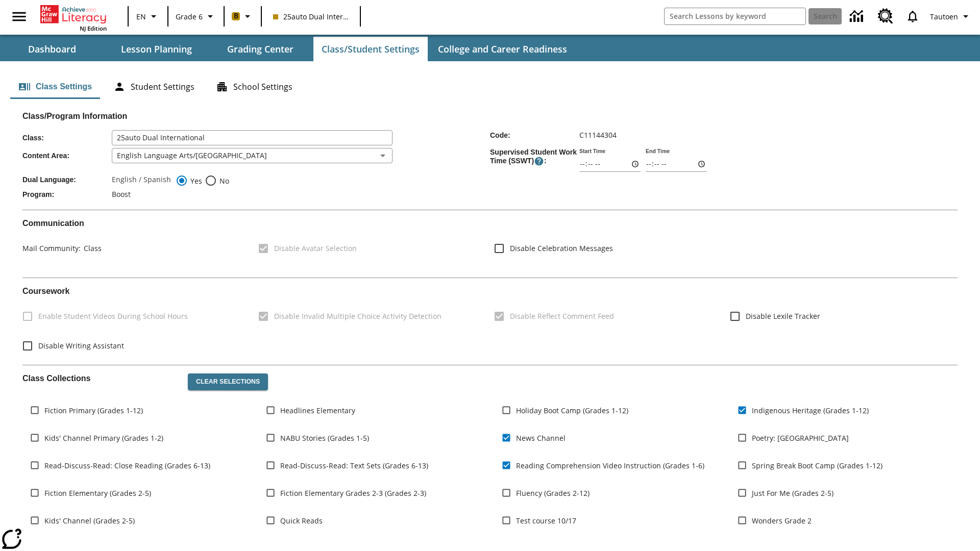  Describe the element at coordinates (502, 49) in the screenshot. I see `button: College and Career Readiness` at that location.